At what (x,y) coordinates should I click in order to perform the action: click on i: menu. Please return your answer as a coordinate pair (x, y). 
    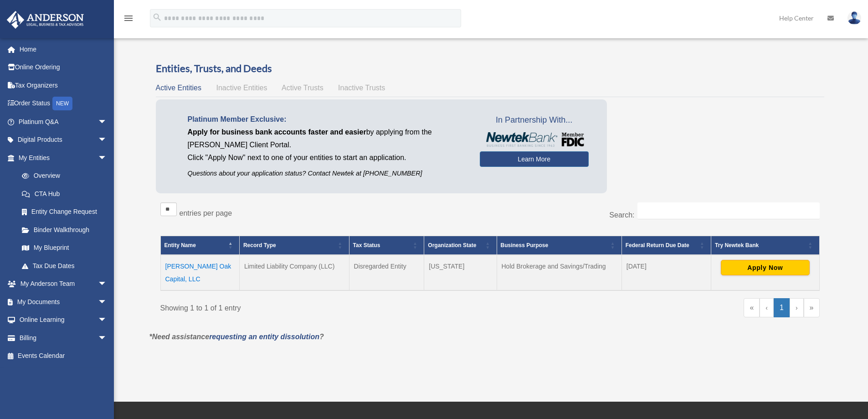
    Looking at the image, I should click on (129, 19).